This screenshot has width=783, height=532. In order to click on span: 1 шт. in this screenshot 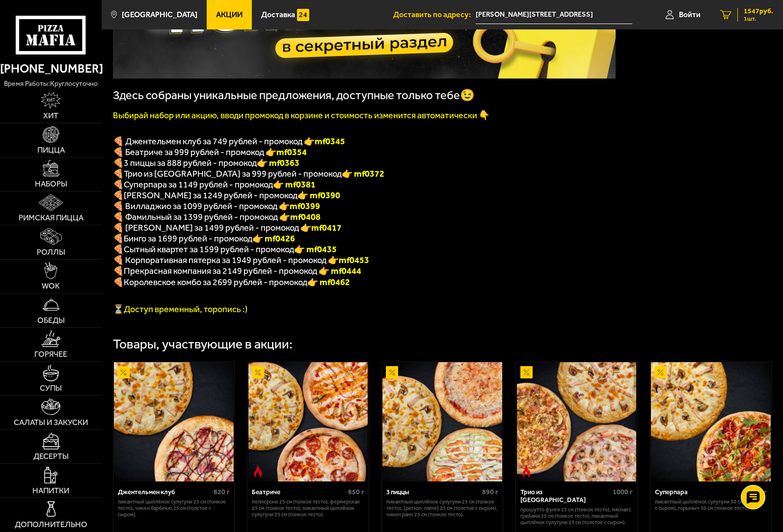, I will do `click(759, 18)`.